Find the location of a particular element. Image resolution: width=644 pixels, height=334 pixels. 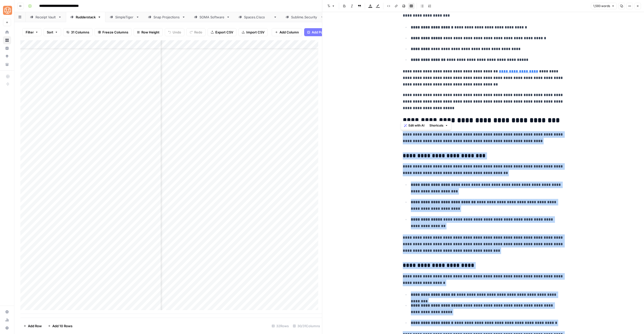

button: Edit with AI is located at coordinates (414, 125).